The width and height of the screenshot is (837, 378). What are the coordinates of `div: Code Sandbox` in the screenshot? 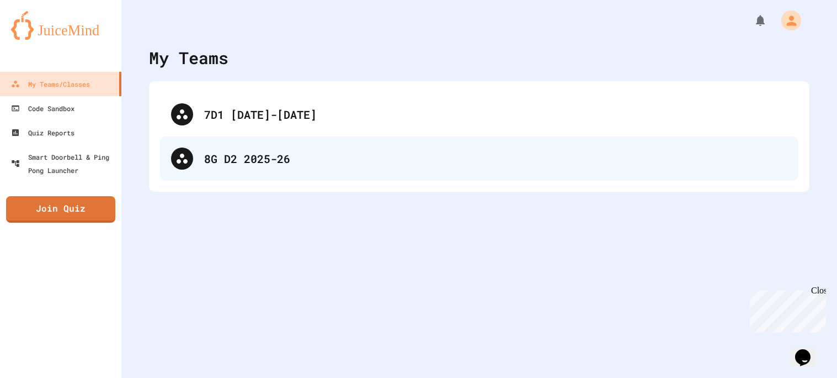 It's located at (42, 108).